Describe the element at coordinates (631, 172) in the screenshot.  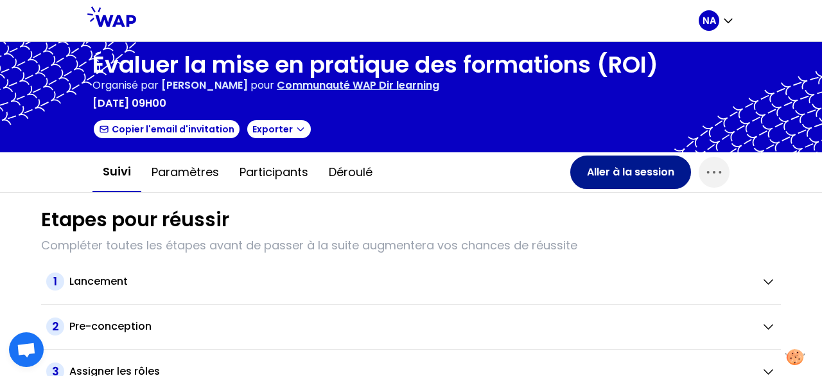
I see `button: Aller à la session` at that location.